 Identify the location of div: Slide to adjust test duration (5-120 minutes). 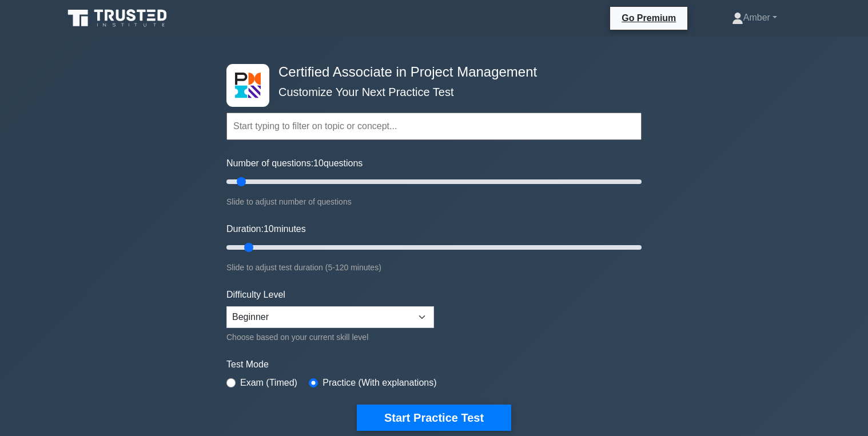
(434, 267).